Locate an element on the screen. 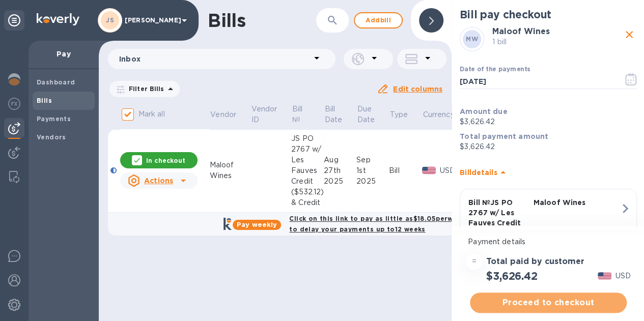 Image resolution: width=644 pixels, height=321 pixels. p: Vendor ID is located at coordinates (264, 114).